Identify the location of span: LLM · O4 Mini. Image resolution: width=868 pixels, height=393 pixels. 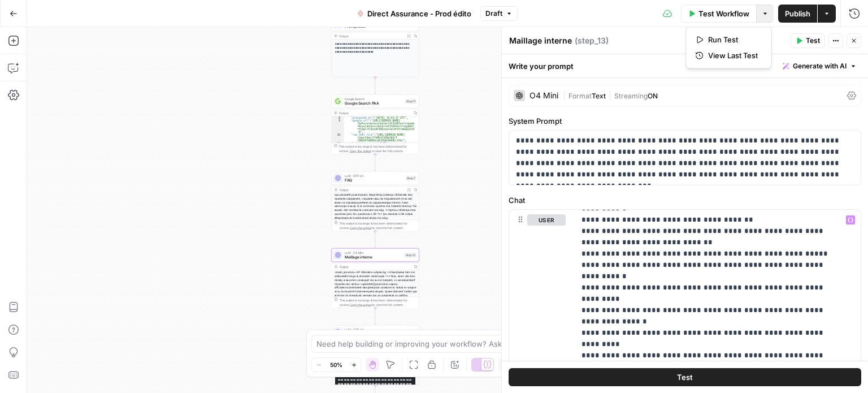
(373, 253).